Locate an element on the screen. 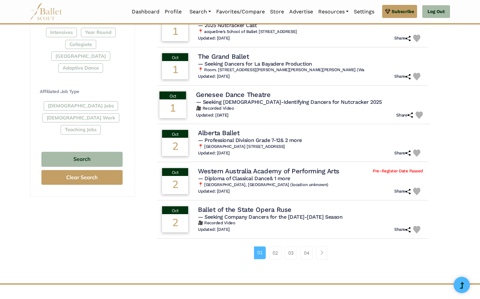 Image resolution: width=480 pixels, height=299 pixels. h4: Ballet of the State Opera Ruse is located at coordinates (245, 209).